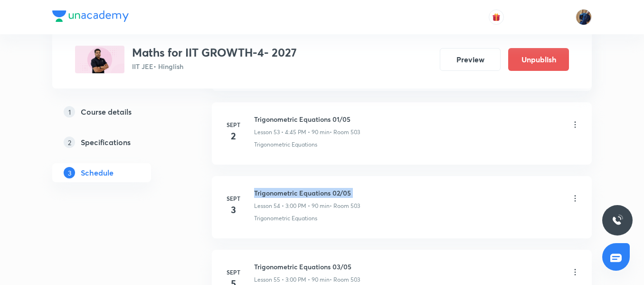  What do you see at coordinates (291, 132) in the screenshot?
I see `p: Lesson 53 • 4:45 PM • 90 min` at bounding box center [291, 132].